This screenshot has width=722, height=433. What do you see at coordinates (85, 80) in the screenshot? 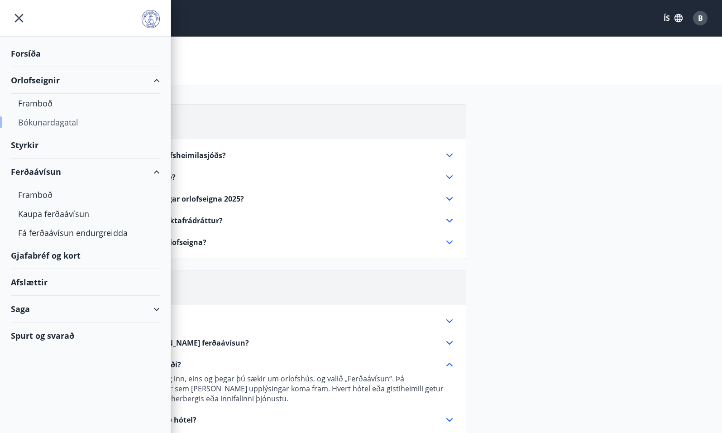
I see `div: Orlofseignir` at bounding box center [85, 80].